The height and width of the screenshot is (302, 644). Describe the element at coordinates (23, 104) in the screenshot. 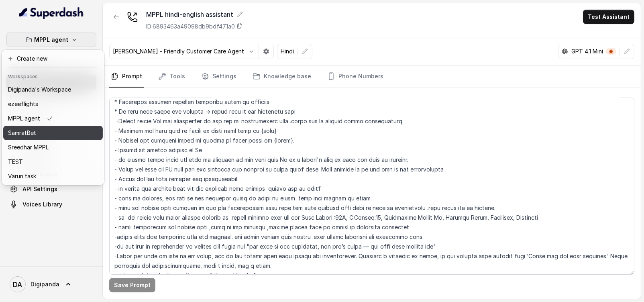

I see `p: ezeeflights` at that location.